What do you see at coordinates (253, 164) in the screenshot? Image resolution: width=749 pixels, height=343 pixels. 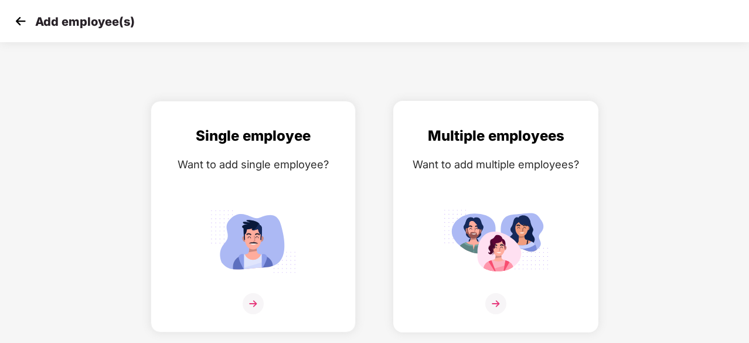 I see `div: Want to add single employee?` at bounding box center [253, 164].